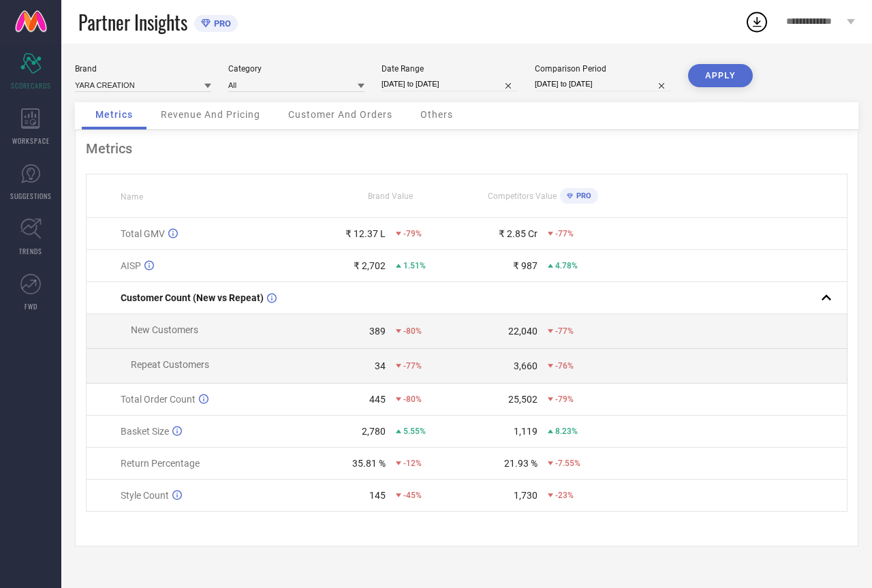  What do you see at coordinates (564, 366) in the screenshot?
I see `span: -76%` at bounding box center [564, 366].